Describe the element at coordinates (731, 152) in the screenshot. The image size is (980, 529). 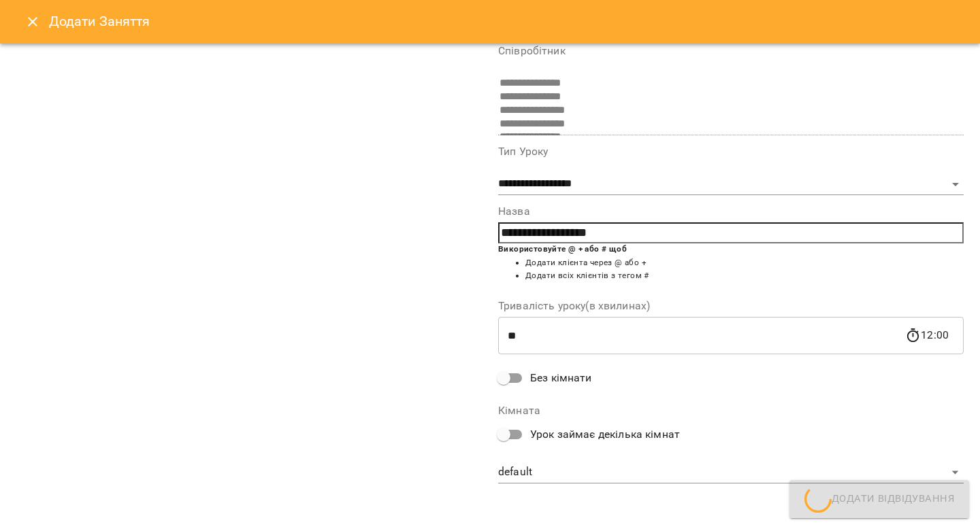
I see `label: Тип Уроку` at that location.